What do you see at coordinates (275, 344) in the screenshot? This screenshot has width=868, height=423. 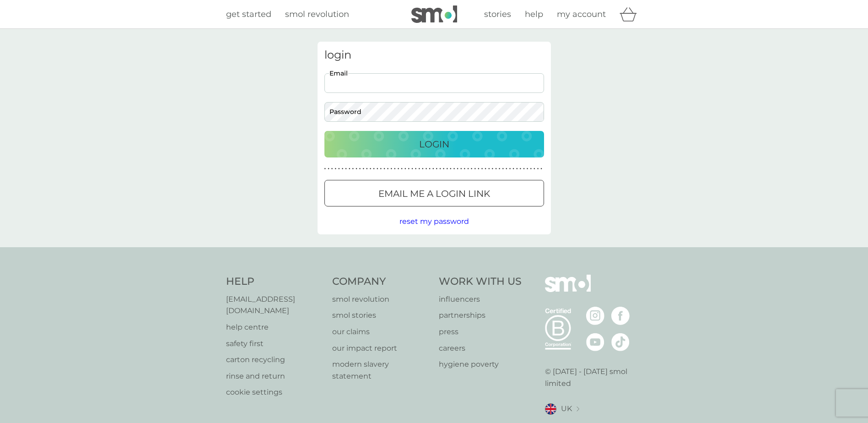 I see `a: safety first` at bounding box center [275, 344].